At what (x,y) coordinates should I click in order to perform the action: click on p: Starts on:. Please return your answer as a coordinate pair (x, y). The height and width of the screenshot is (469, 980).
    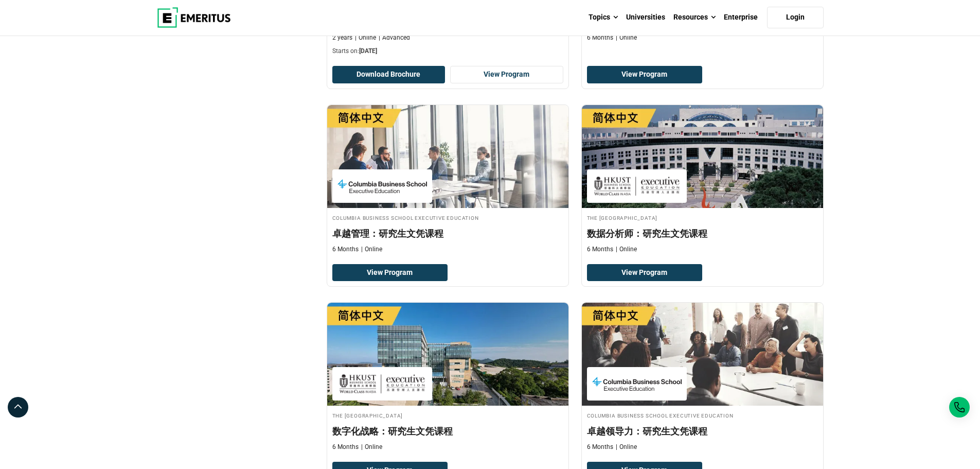
    Looking at the image, I should click on (448, 51).